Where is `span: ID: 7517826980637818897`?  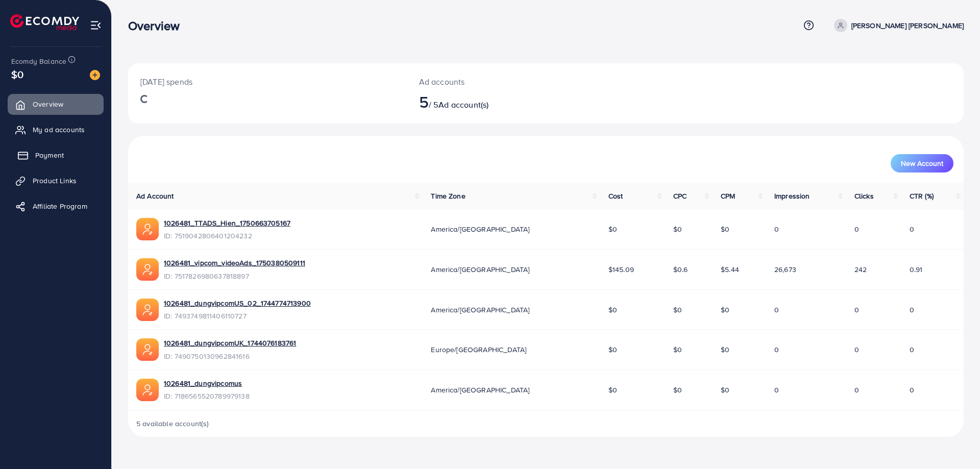
span: ID: 7517826980637818897 is located at coordinates (234, 276).